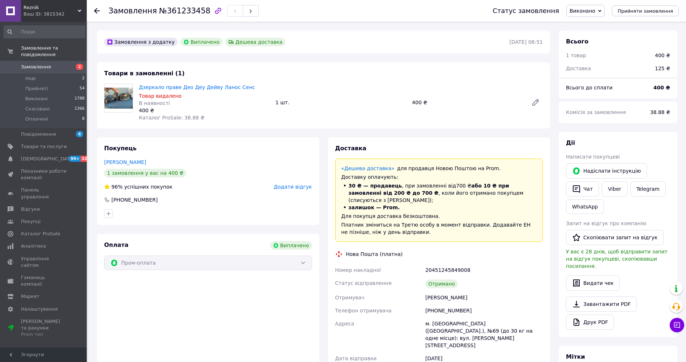 The height and width of the screenshot is (362, 686). What do you see at coordinates (589, 88) in the screenshot?
I see `span: Всього до сплати` at bounding box center [589, 88].